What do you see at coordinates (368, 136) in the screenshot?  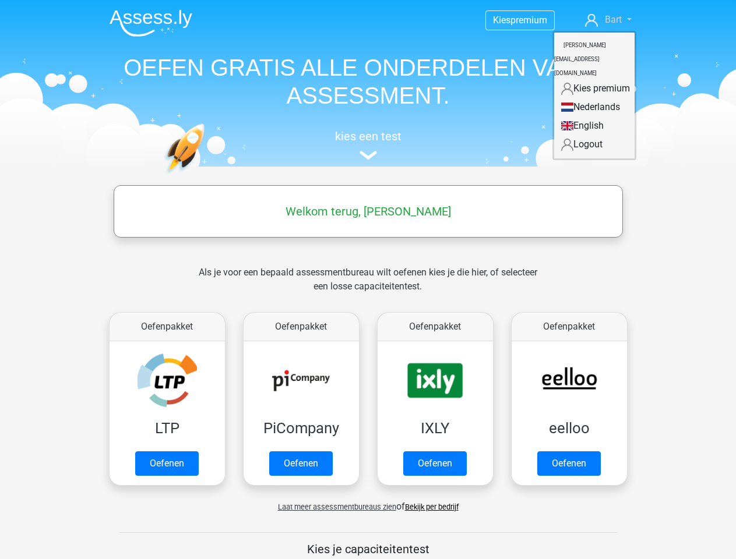 I see `h5: kies een test` at bounding box center [368, 136].